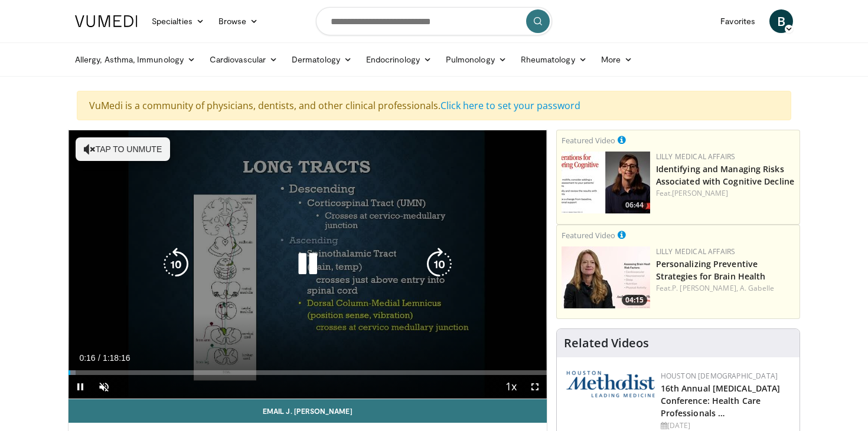 The width and height of the screenshot is (868, 431). I want to click on a: Click here to set your password, so click(510, 105).